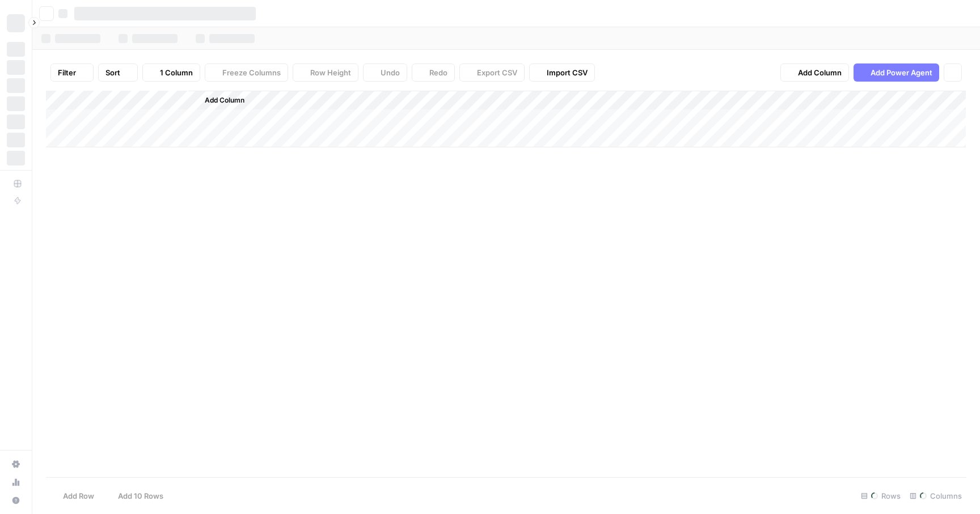 The image size is (980, 514). What do you see at coordinates (16, 464) in the screenshot?
I see `a: Settings` at bounding box center [16, 464].